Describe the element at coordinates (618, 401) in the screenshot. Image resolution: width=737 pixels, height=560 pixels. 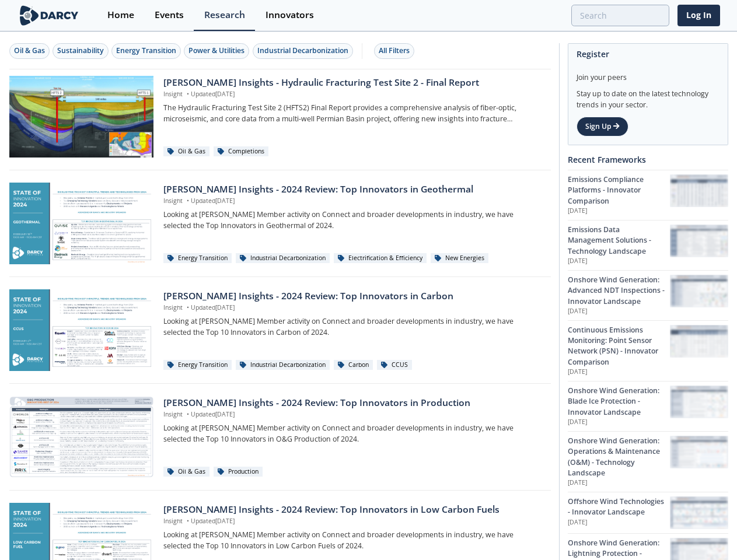
I see `div: Onshore Wind Generation: Blade Ice Protection - Innovator Landscape` at that location.